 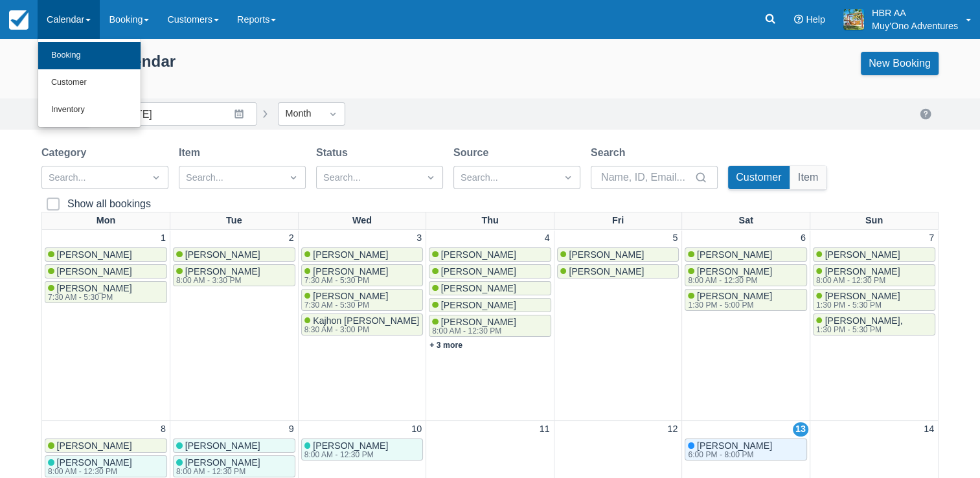 What do you see at coordinates (362, 221) in the screenshot?
I see `a: Wed` at bounding box center [362, 221].